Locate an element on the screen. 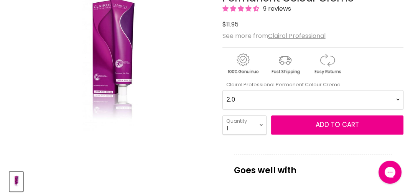  a: Clairol Professional is located at coordinates (297, 36).